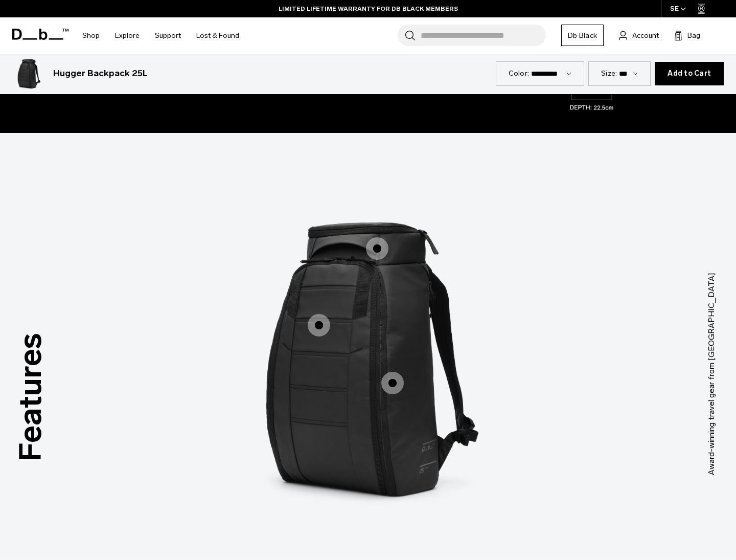 This screenshot has height=560, width=736. What do you see at coordinates (218, 35) in the screenshot?
I see `a: Lost & Found` at bounding box center [218, 35].